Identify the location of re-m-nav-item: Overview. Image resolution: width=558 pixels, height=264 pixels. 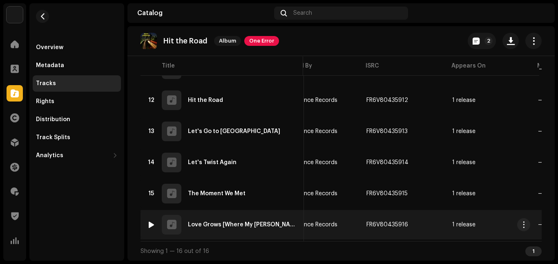
(77, 47).